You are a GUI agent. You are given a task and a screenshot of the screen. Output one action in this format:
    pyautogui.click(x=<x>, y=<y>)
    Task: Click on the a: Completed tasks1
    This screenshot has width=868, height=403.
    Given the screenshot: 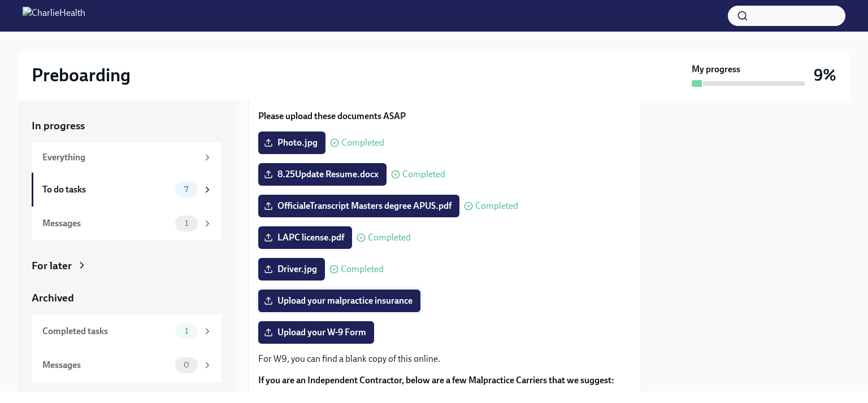 What is the action you would take?
    pyautogui.click(x=127, y=331)
    